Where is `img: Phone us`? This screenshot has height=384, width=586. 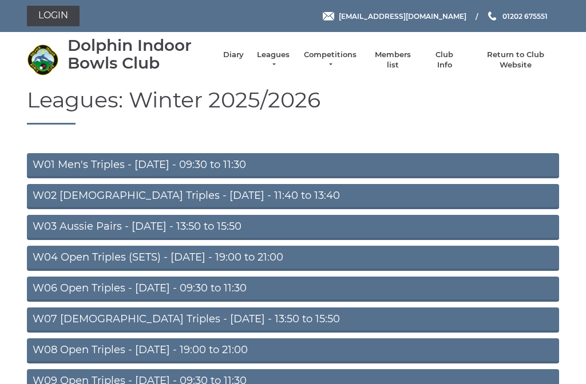 img: Phone us is located at coordinates (492, 16).